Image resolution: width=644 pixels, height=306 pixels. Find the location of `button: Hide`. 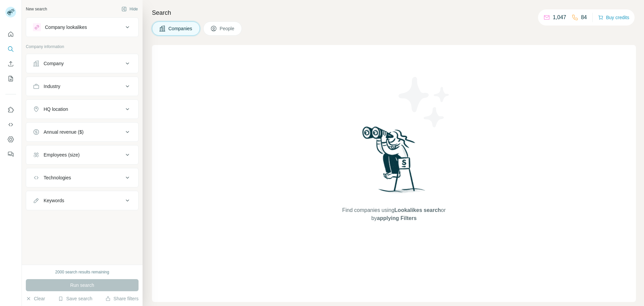

button: Hide is located at coordinates (129, 9).